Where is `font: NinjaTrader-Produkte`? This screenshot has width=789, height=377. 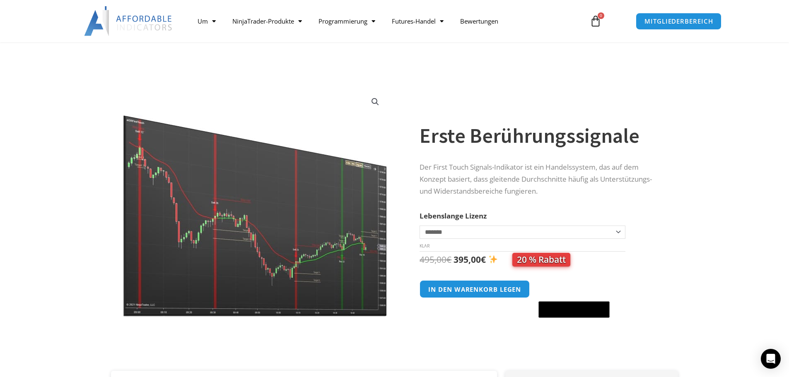
font: NinjaTrader-Produkte is located at coordinates (263, 21).